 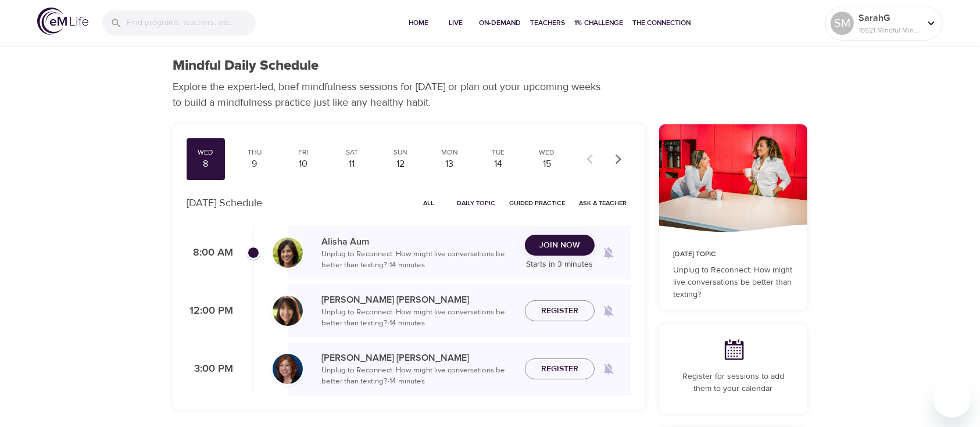 What do you see at coordinates (303, 152) in the screenshot?
I see `div: Fri` at bounding box center [303, 152].